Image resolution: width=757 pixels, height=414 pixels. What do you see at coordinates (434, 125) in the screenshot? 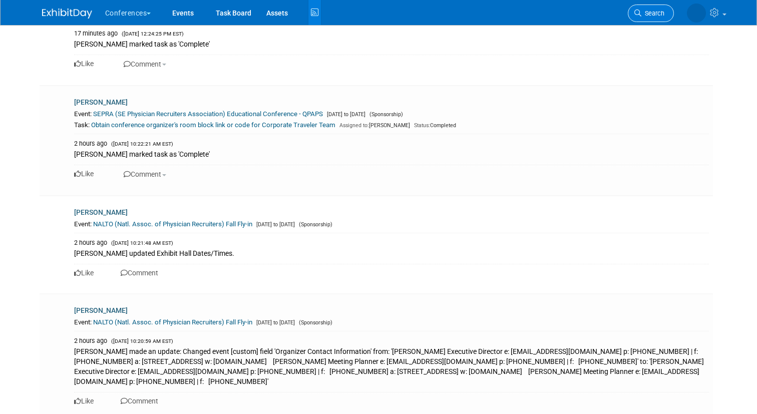
I see `span: Completed` at bounding box center [434, 125].